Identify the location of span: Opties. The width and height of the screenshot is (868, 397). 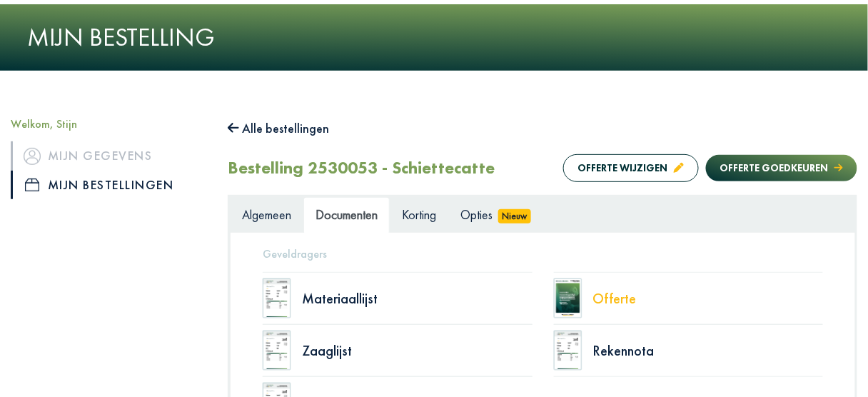
(476, 214).